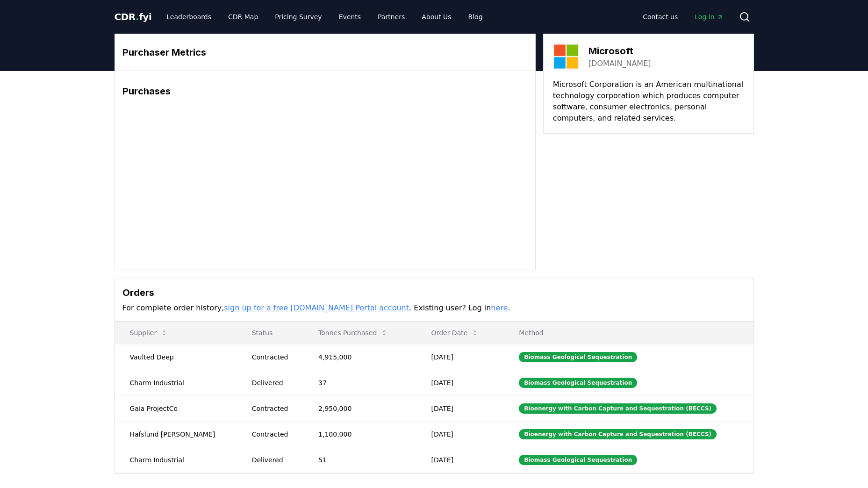 Image resolution: width=868 pixels, height=488 pixels. Describe the element at coordinates (149, 333) in the screenshot. I see `button: Supplier` at that location.